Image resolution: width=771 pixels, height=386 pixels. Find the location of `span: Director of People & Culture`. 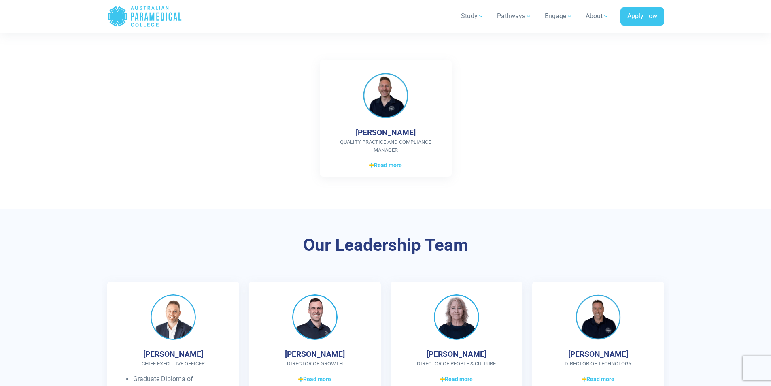

span: Director of People & Culture is located at coordinates (457, 364).